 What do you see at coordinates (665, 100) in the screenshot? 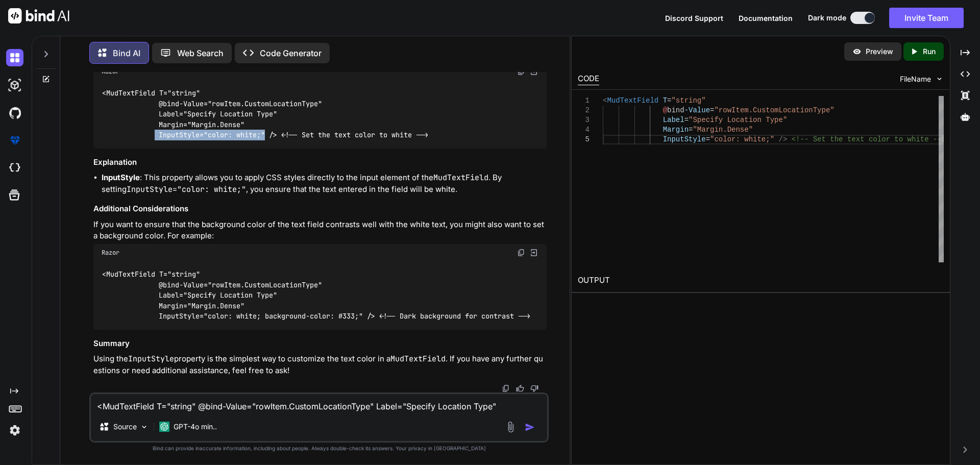
I see `span: T` at bounding box center [665, 100].